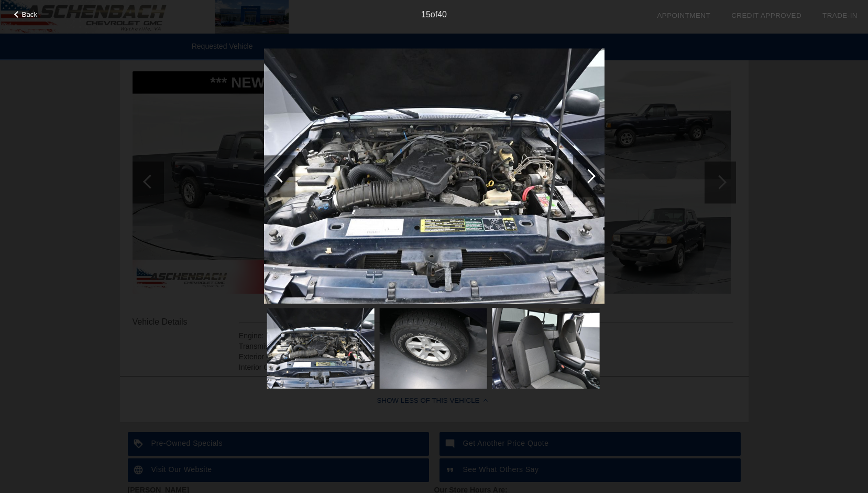 The width and height of the screenshot is (868, 493). What do you see at coordinates (442, 14) in the screenshot?
I see `span: 40` at bounding box center [442, 14].